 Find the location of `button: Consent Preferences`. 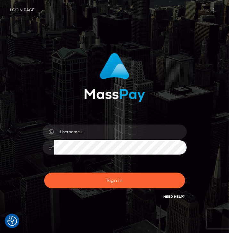

button: Consent Preferences is located at coordinates (12, 221).